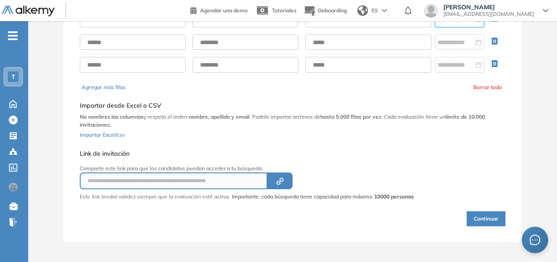  Describe the element at coordinates (282, 120) in the screenshot. I see `b: límite de 10.000 invitaciones` at that location.